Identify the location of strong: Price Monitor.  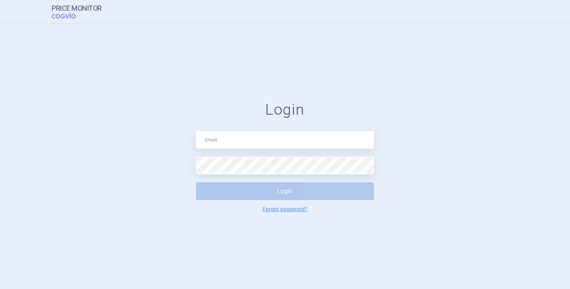
(76, 8).